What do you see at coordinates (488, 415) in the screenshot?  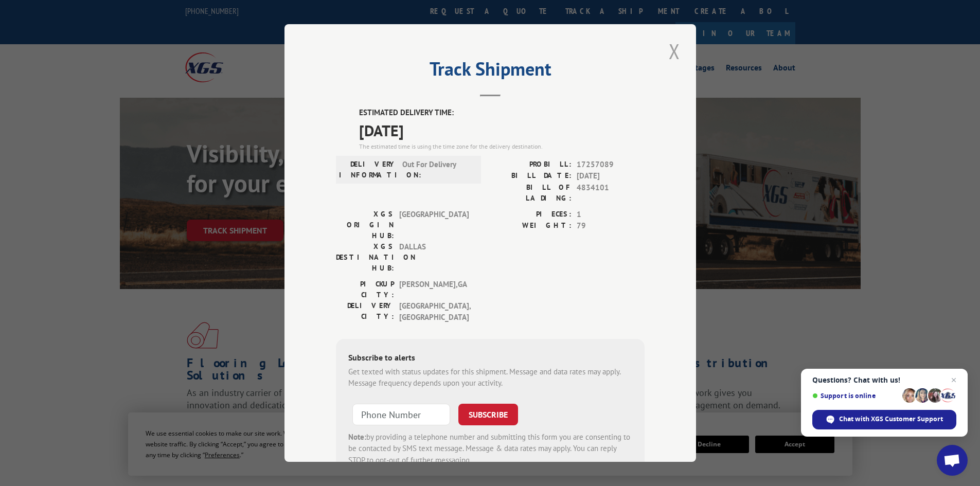 I see `button: SUBSCRIBE` at bounding box center [488, 415].